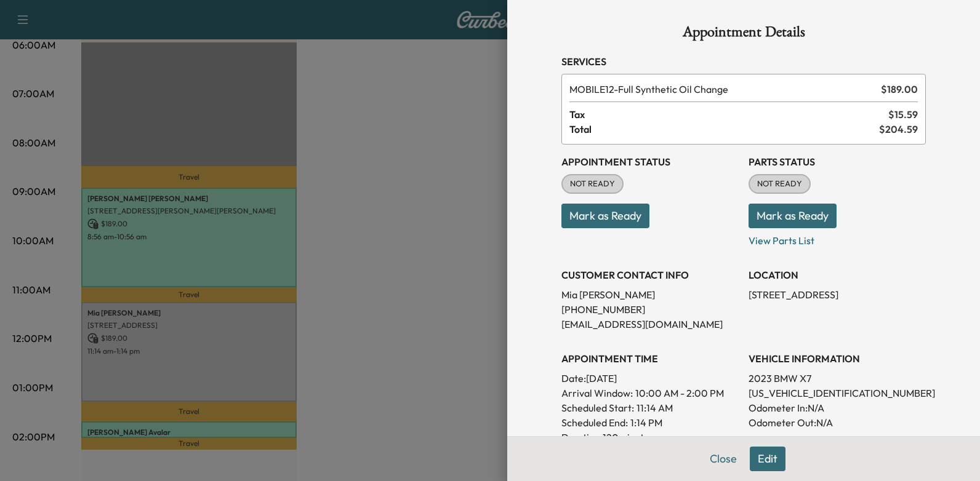 This screenshot has height=481, width=980. Describe the element at coordinates (680, 393) in the screenshot. I see `span: 10:00 AM - 2:00 PM` at that location.